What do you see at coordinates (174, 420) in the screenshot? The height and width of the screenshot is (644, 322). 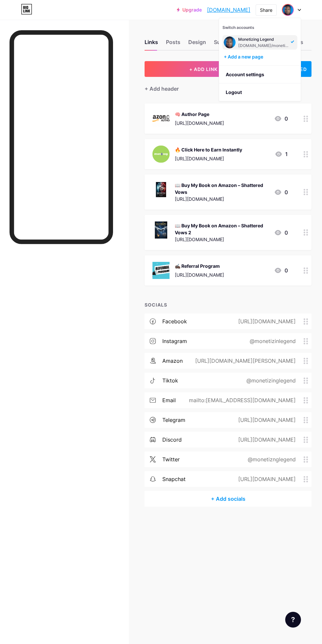 I see `div: telegram` at bounding box center [174, 420].